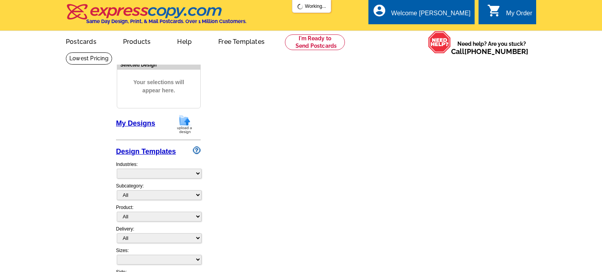 This screenshot has width=602, height=272. Describe the element at coordinates (158, 170) in the screenshot. I see `div: Industries:` at that location.